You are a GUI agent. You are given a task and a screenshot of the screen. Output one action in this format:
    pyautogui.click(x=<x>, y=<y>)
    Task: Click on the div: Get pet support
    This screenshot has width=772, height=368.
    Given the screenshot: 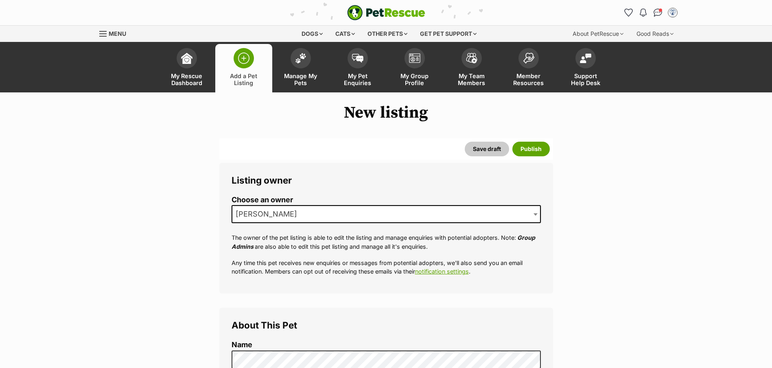 What is the action you would take?
    pyautogui.click(x=448, y=34)
    